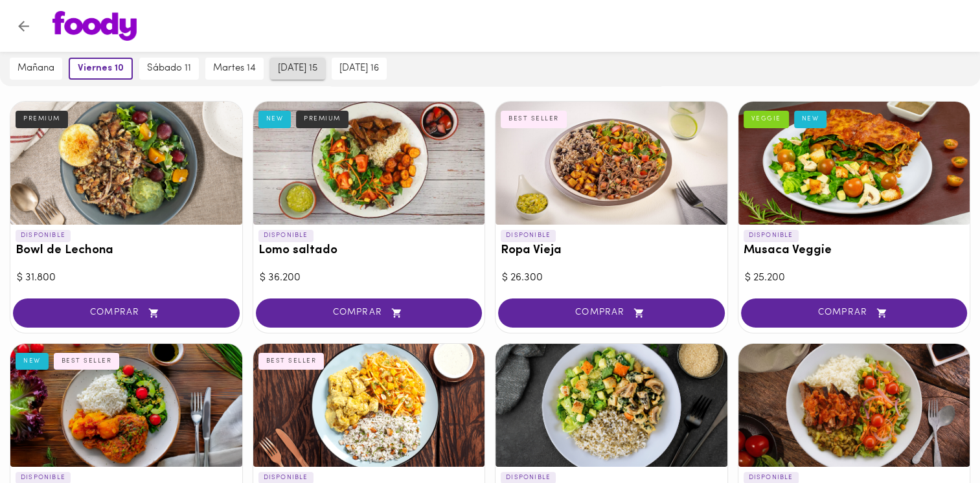  I want to click on div: Ropa Vieja, so click(611, 163).